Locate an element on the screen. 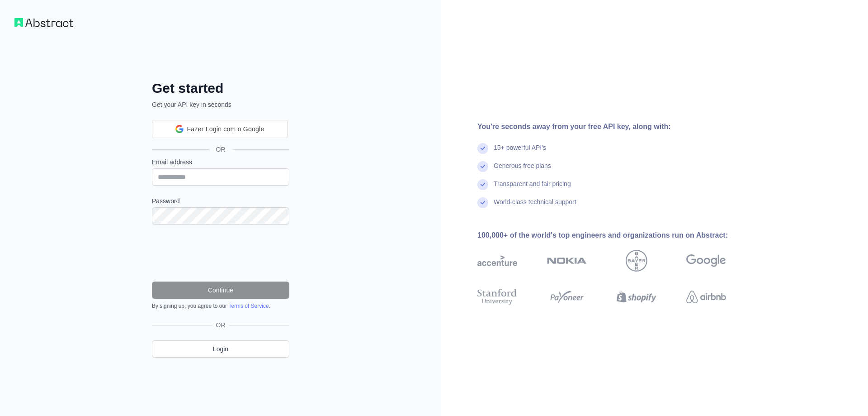 The height and width of the screenshot is (416, 868). div: 100,000+ of the world's top engineers and organizations run on Abstract: is located at coordinates (616, 235).